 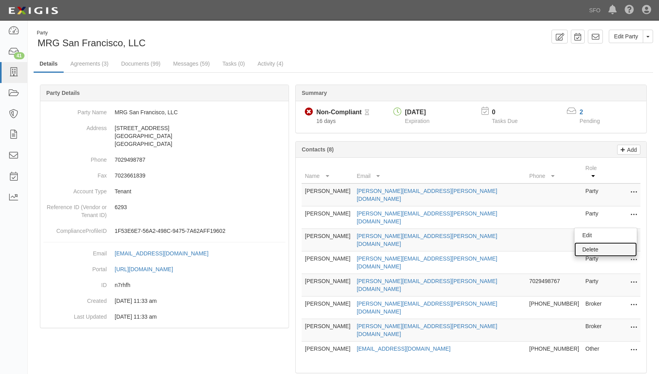 What do you see at coordinates (318, 150) in the screenshot?
I see `b: Contacts (8)` at bounding box center [318, 150].